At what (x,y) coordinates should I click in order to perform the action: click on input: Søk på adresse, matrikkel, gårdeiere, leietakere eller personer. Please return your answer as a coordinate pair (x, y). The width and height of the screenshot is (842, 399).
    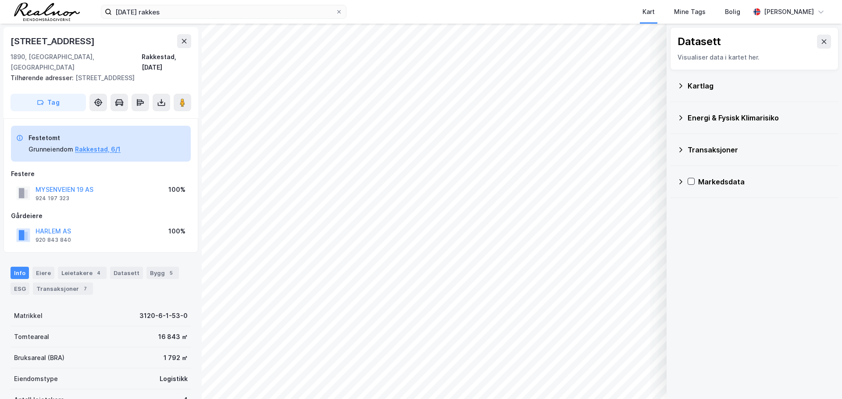
    Looking at the image, I should click on (224, 12).